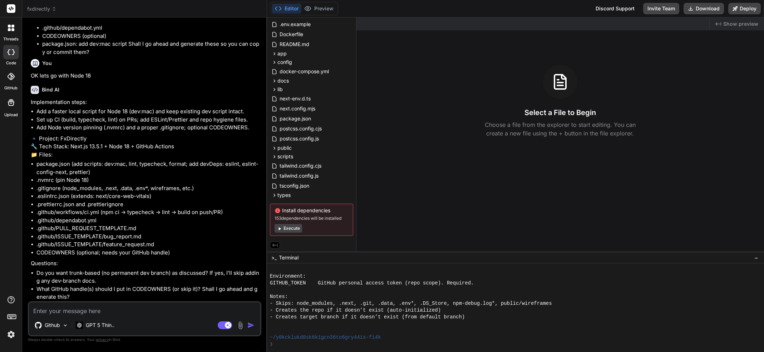 The image size is (764, 352). What do you see at coordinates (299, 139) in the screenshot?
I see `span: postcss.config.js` at bounding box center [299, 139].